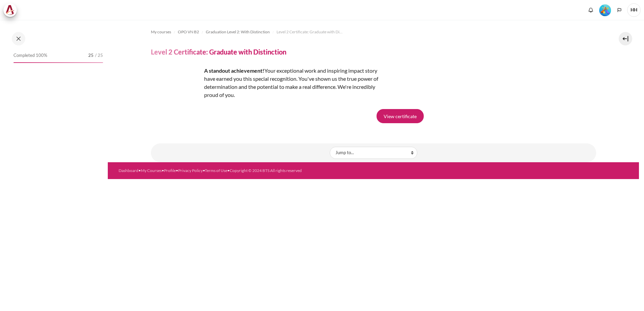 This screenshot has width=644, height=311. Describe the element at coordinates (99, 55) in the screenshot. I see `span: / 25` at that location.